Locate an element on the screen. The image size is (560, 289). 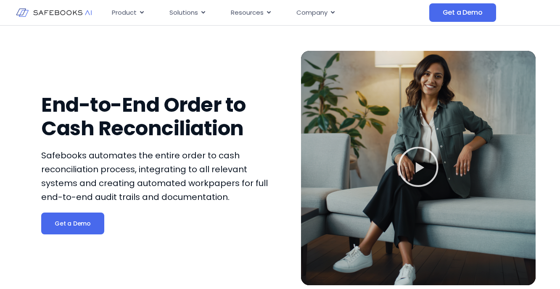
span: Safebooks automates the entire order to cash reconciliation process, integrating to all relevant ... is located at coordinates (154, 176).